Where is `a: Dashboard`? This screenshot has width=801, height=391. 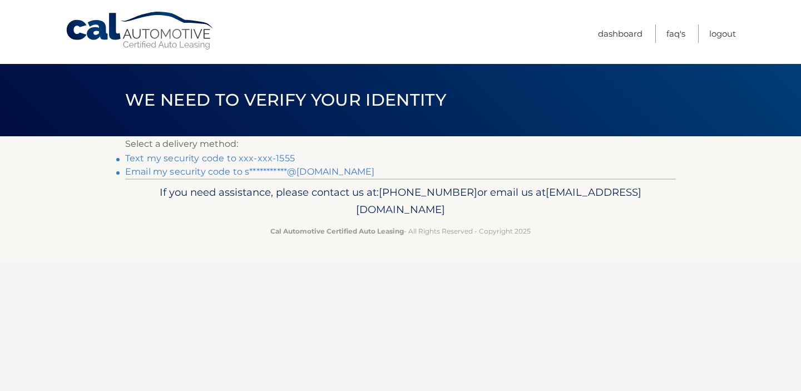
a: Dashboard is located at coordinates (620, 33).